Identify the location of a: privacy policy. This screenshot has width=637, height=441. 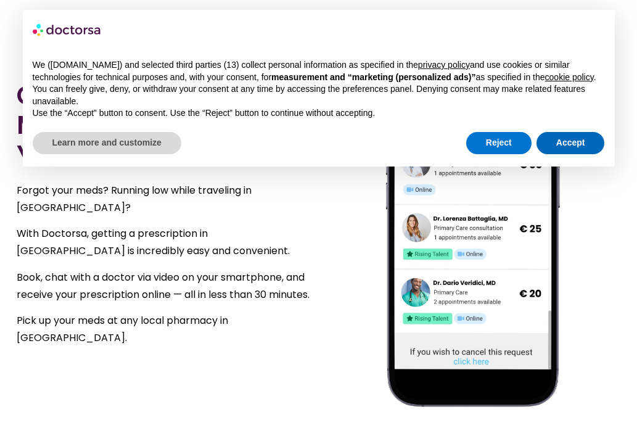
(444, 65).